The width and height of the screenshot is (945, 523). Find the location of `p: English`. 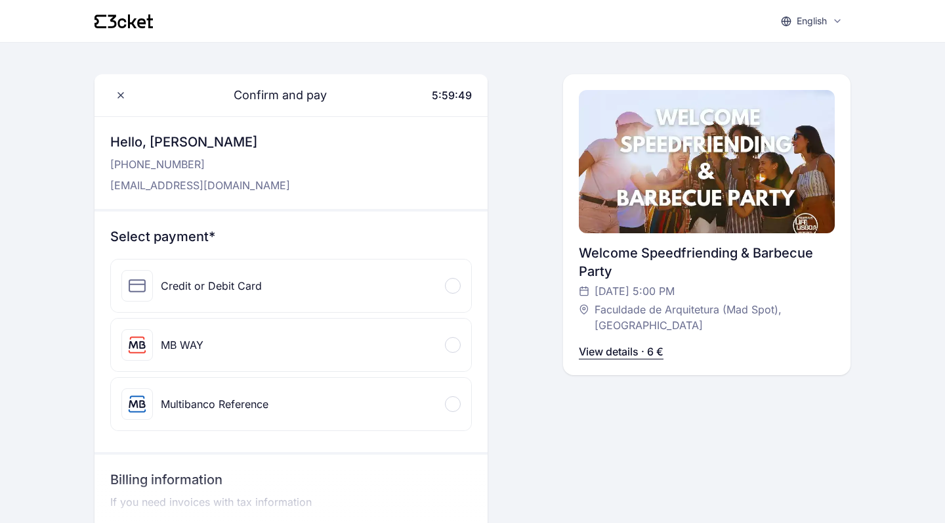

p: English is located at coordinates (812, 21).